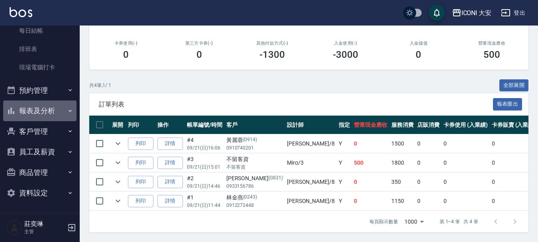  Describe the element at coordinates (272, 55) in the screenshot. I see `h3: -1300` at that location.